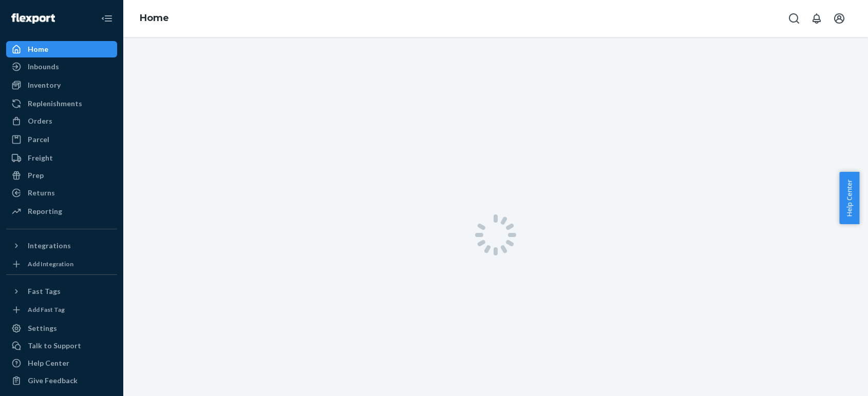 Image resolution: width=868 pixels, height=396 pixels. What do you see at coordinates (49, 246) in the screenshot?
I see `div: Integrations` at bounding box center [49, 246].